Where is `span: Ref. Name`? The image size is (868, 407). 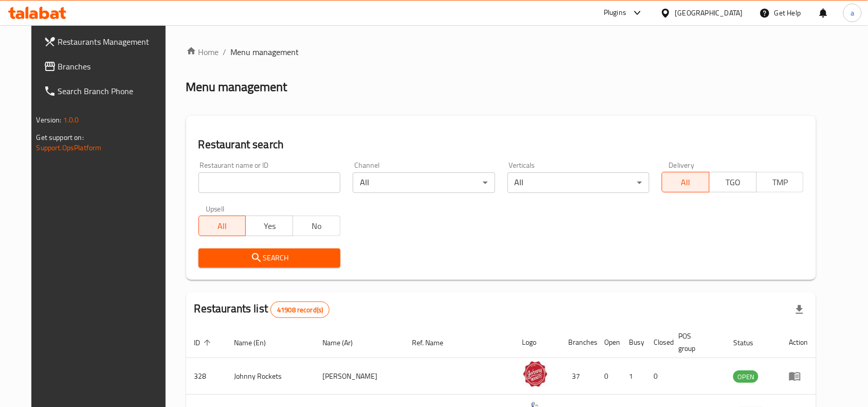 span: Ref. Name is located at coordinates (434, 342).